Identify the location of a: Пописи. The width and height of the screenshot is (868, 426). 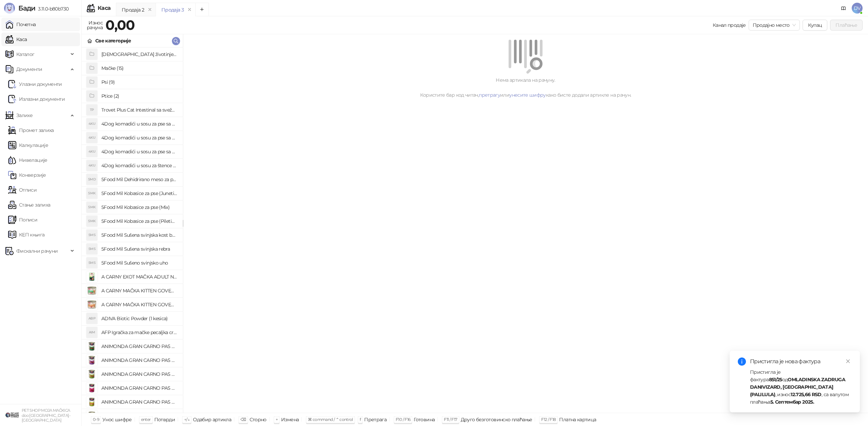
(23, 220).